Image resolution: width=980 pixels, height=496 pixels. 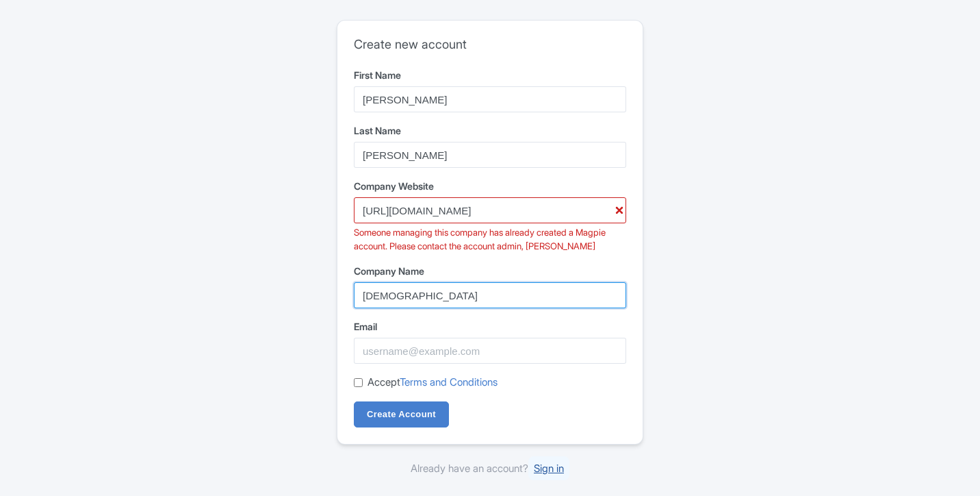 What do you see at coordinates (401, 415) in the screenshot?
I see `input: Create Account` at bounding box center [401, 415].